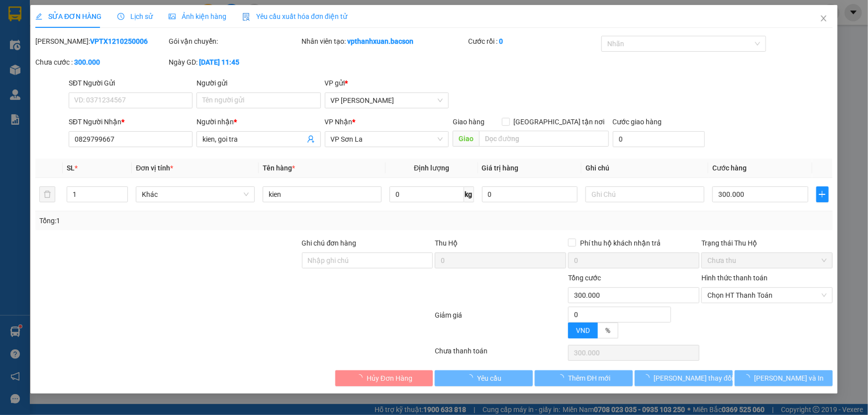 The image size is (868, 415). I want to click on span: close, so click(824, 18).